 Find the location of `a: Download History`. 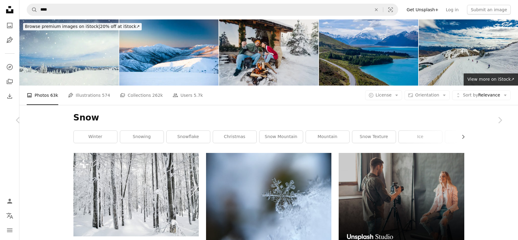

a: Download History is located at coordinates (10, 96).